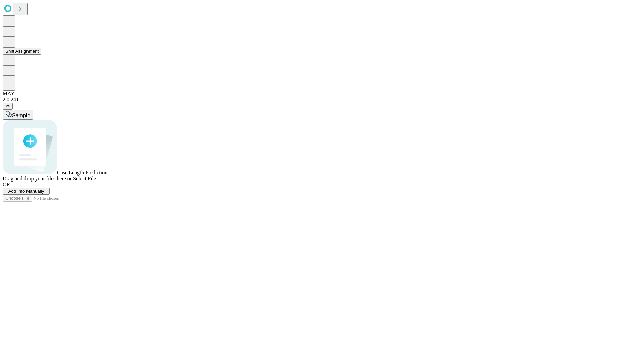  I want to click on span: Add Info Manually, so click(26, 191).